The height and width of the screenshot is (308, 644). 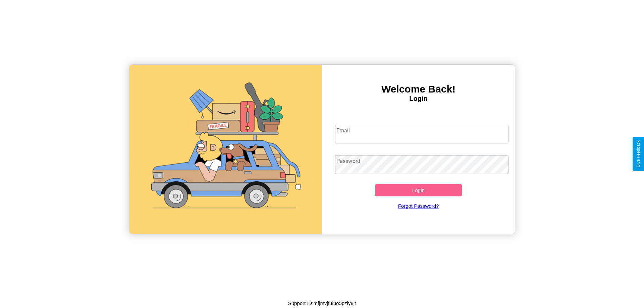 I want to click on img: gif, so click(x=226, y=149).